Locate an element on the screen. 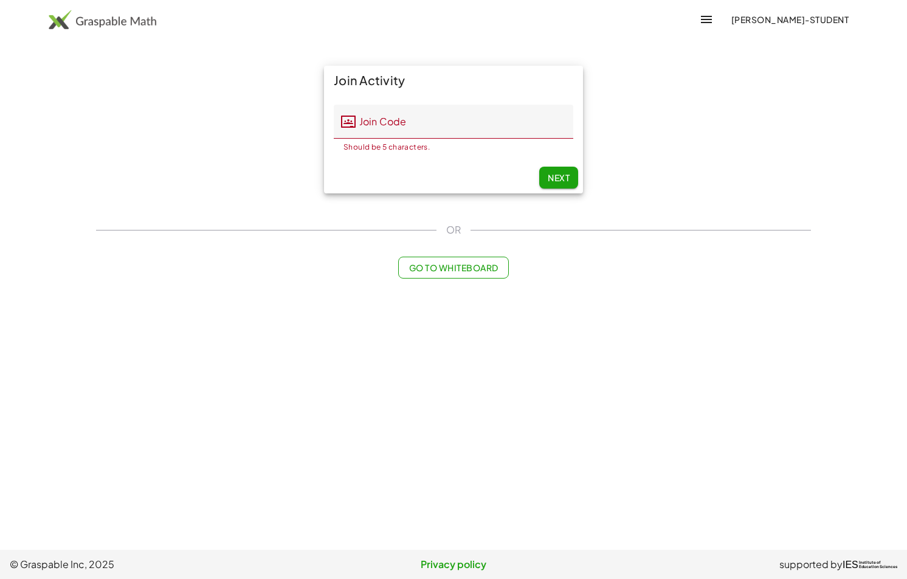 The image size is (907, 579). div: Join Activity is located at coordinates (454, 80).